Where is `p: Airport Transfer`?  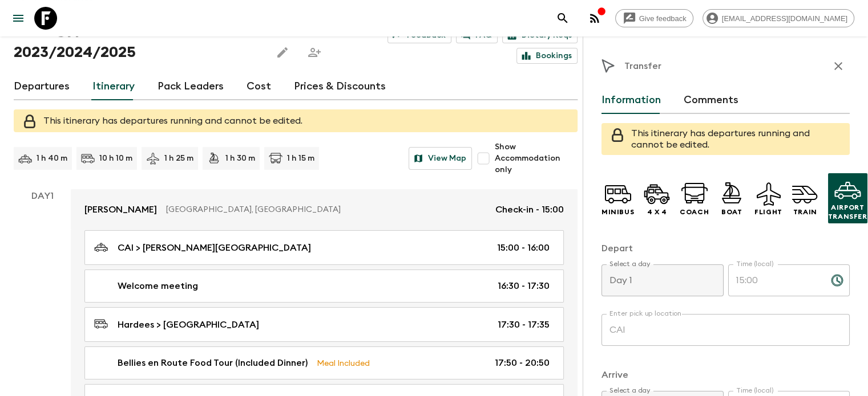
p: Airport Transfer is located at coordinates (847, 212).